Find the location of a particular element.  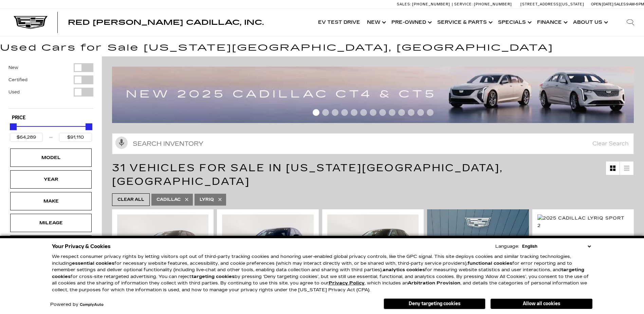

span: Go to slide 8 is located at coordinates (383, 113).